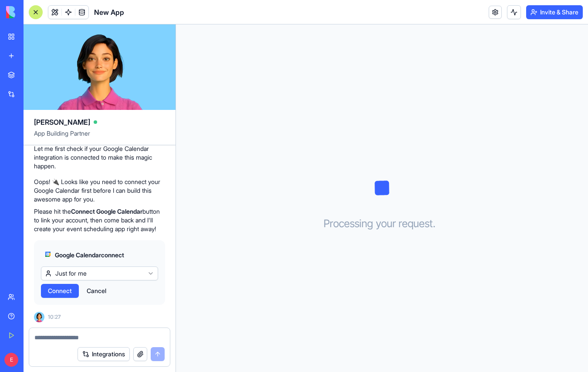 Image resolution: width=588 pixels, height=372 pixels. Describe the element at coordinates (90, 255) in the screenshot. I see `span: Google Calendar connect` at that location.